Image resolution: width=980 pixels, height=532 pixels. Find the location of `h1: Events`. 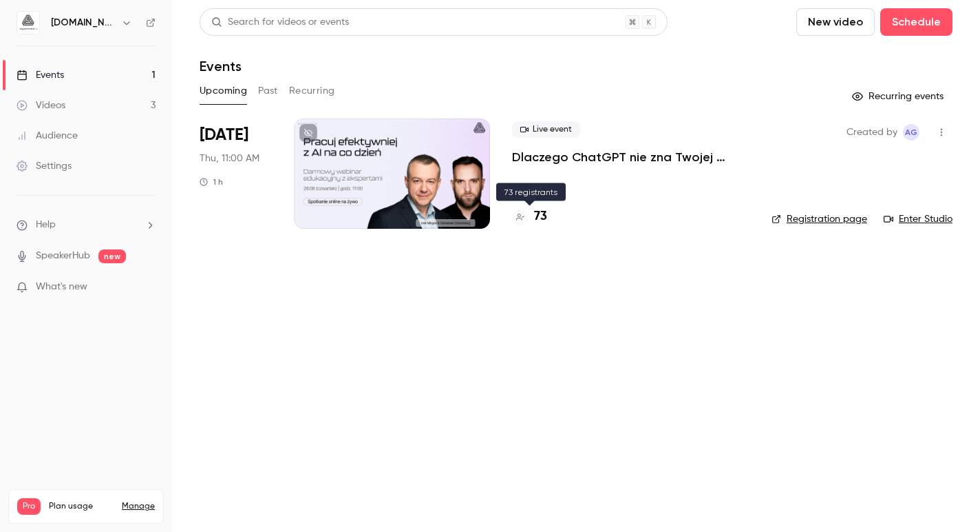

h1: Events is located at coordinates (221, 66).